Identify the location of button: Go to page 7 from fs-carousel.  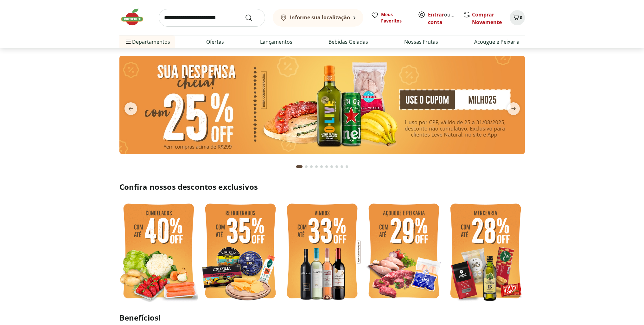
(331, 166).